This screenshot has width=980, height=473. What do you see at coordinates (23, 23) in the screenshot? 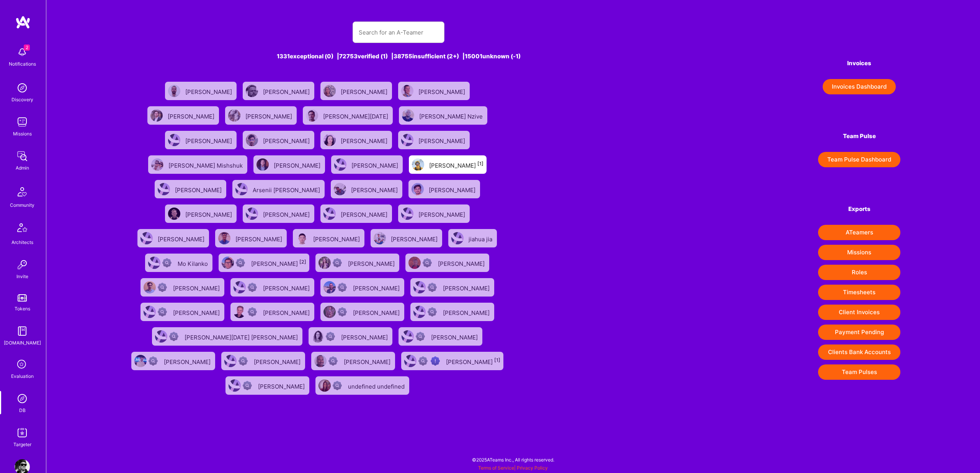
I see `img: logo` at bounding box center [23, 23].